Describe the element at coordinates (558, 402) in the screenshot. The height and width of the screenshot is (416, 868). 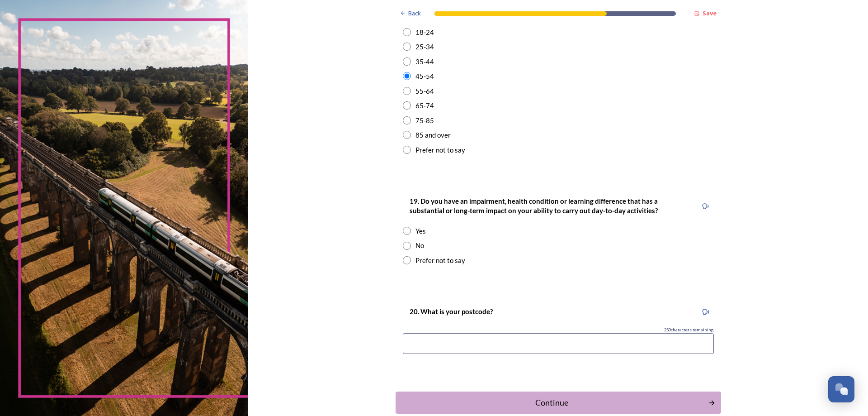
I see `button: Continue` at that location.